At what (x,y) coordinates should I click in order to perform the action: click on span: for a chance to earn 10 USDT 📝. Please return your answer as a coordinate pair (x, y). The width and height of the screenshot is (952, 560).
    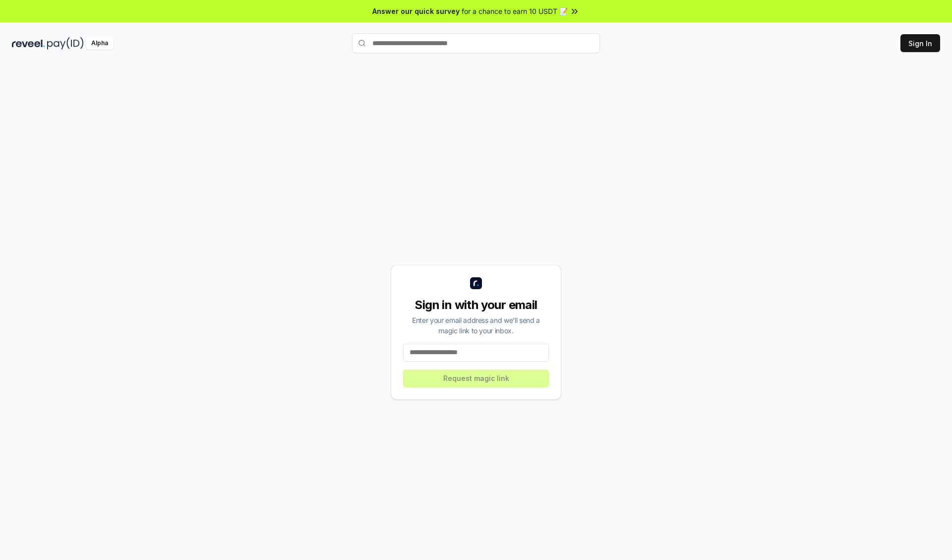
    Looking at the image, I should click on (515, 11).